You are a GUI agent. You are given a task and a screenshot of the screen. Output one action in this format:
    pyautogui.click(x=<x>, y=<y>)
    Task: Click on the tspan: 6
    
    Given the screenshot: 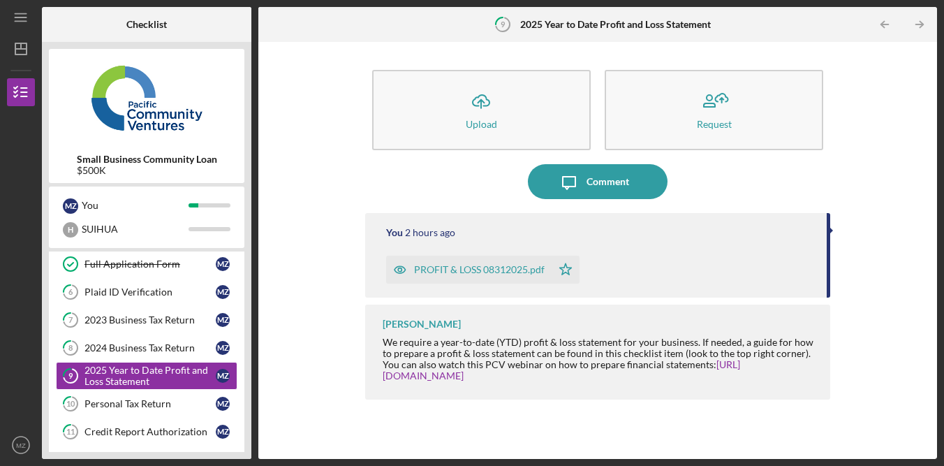 What is the action you would take?
    pyautogui.click(x=70, y=292)
    